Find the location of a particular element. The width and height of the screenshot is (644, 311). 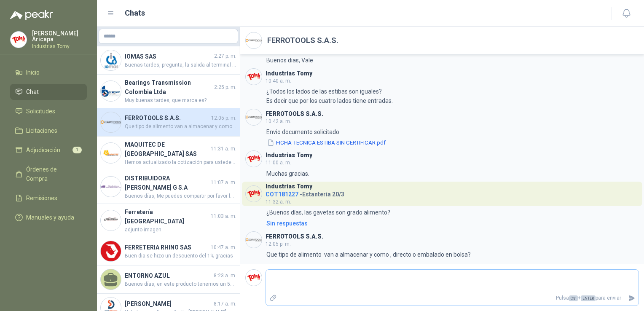

h4: ENTORNO AZUL is located at coordinates (168, 276).